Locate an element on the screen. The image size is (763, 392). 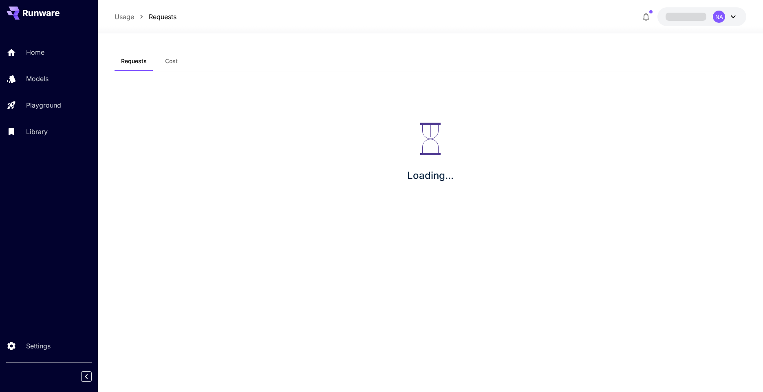
button: Collapse sidebar is located at coordinates (86, 377).